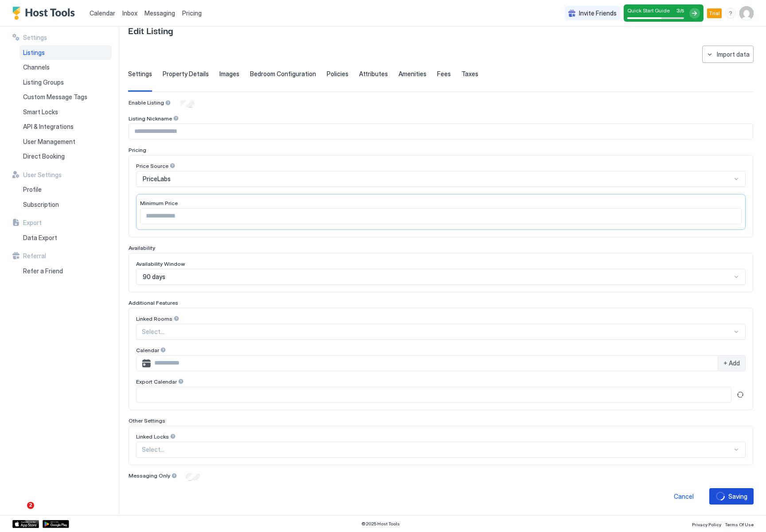 The height and width of the screenshot is (532, 766). What do you see at coordinates (65, 271) in the screenshot?
I see `a: Refer a Friend` at bounding box center [65, 271].